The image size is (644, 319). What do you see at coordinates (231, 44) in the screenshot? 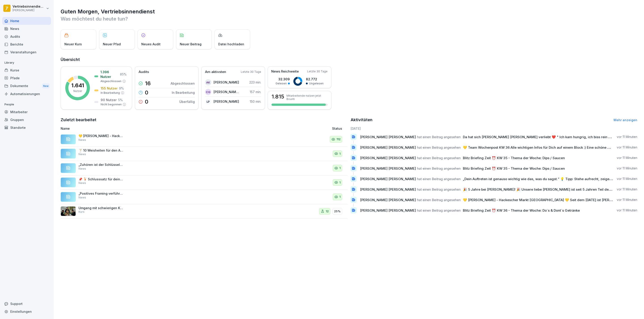
I see `p: Datei hochladen` at bounding box center [231, 44].